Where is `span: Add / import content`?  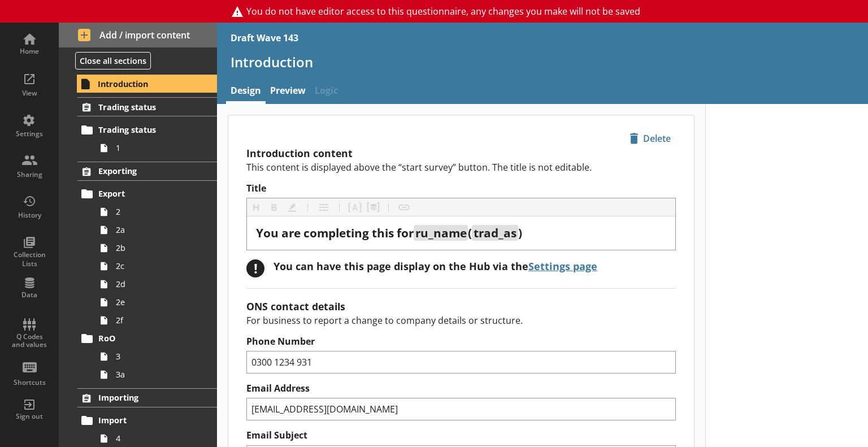 span: Add / import content is located at coordinates (138, 35).